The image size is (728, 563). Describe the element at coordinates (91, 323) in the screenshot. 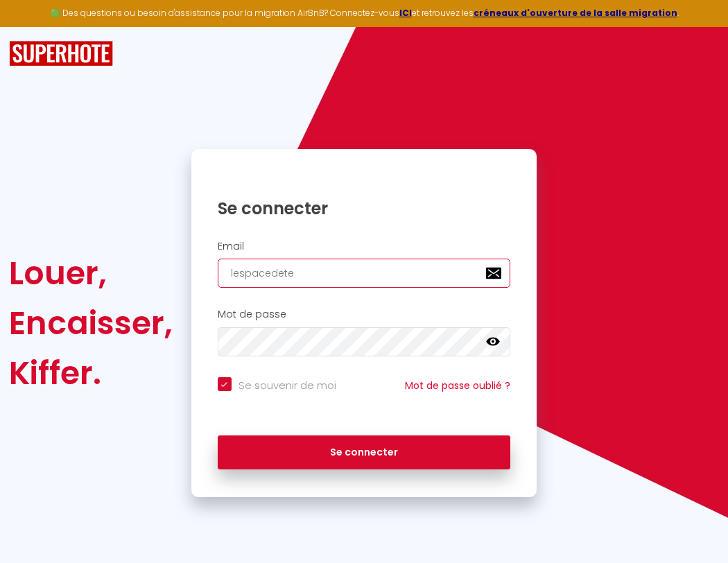

I see `div: Encaisser,` at that location.